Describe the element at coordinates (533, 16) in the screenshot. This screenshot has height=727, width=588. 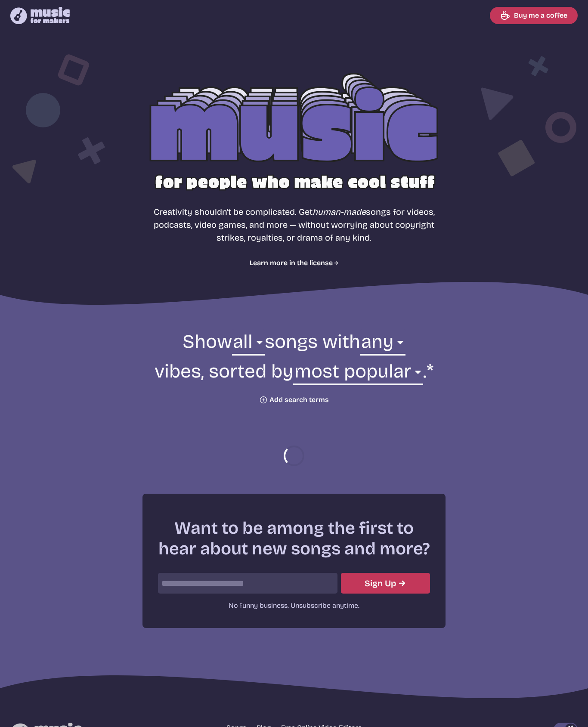
I see `a: Buy me a coffee` at that location.